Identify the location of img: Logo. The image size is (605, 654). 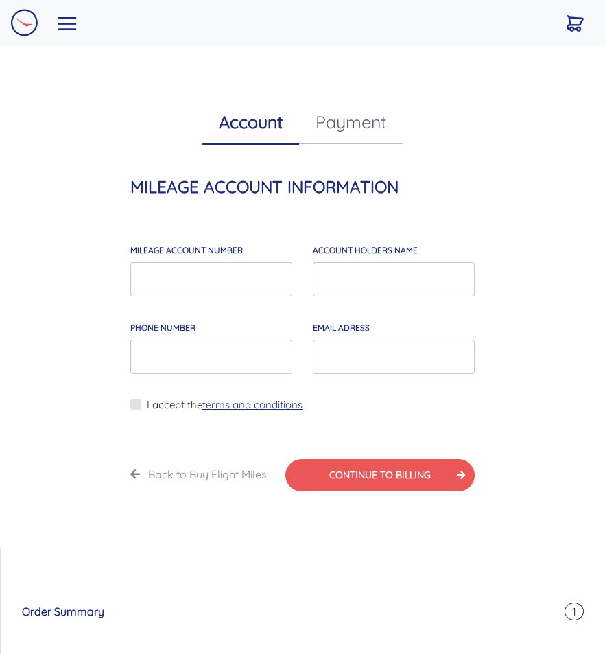
(24, 23).